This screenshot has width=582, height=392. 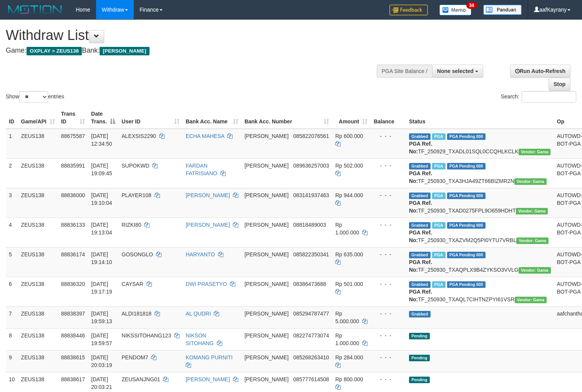 I want to click on span: ALDI181818, so click(x=136, y=313).